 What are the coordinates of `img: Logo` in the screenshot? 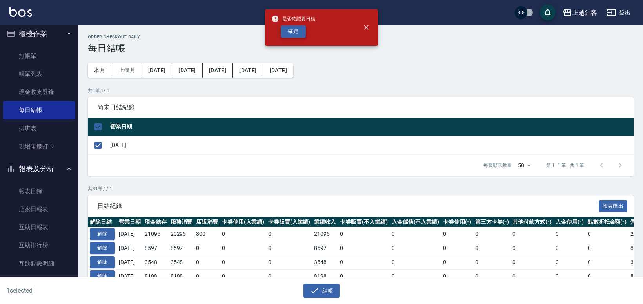 It's located at (20, 12).